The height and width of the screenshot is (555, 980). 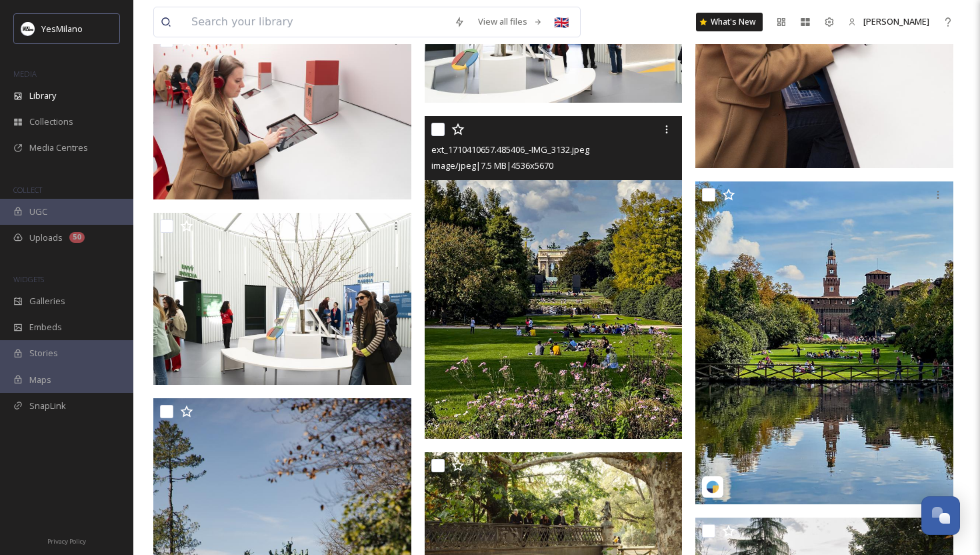 I want to click on span: Stories, so click(x=43, y=353).